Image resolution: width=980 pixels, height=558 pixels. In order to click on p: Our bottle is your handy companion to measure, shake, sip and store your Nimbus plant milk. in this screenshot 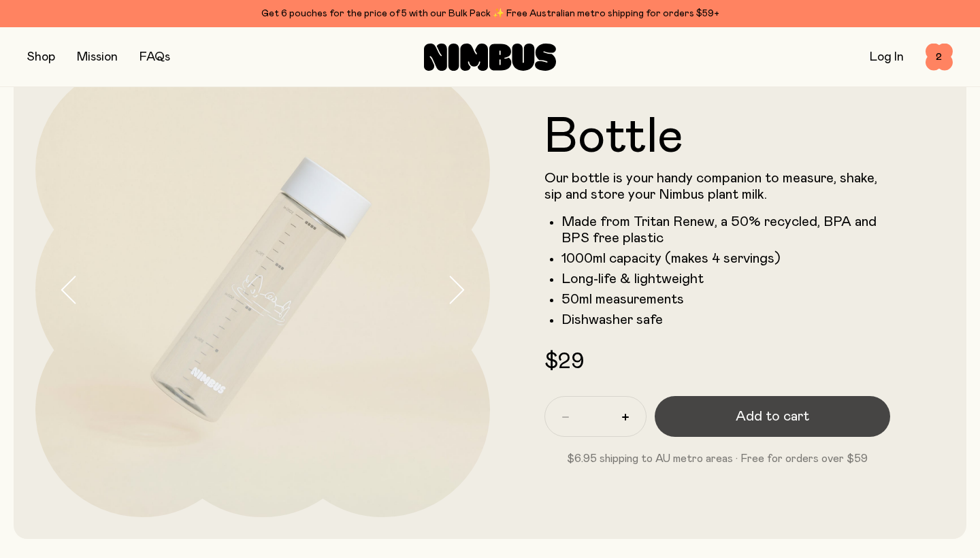, I will do `click(717, 186)`.